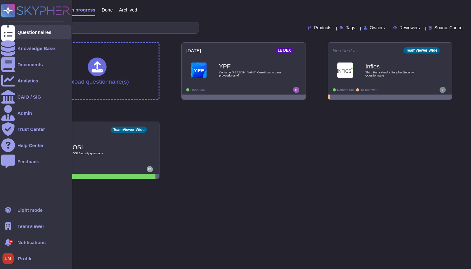  What do you see at coordinates (345, 50) in the screenshot?
I see `span: No due date` at bounding box center [345, 50].